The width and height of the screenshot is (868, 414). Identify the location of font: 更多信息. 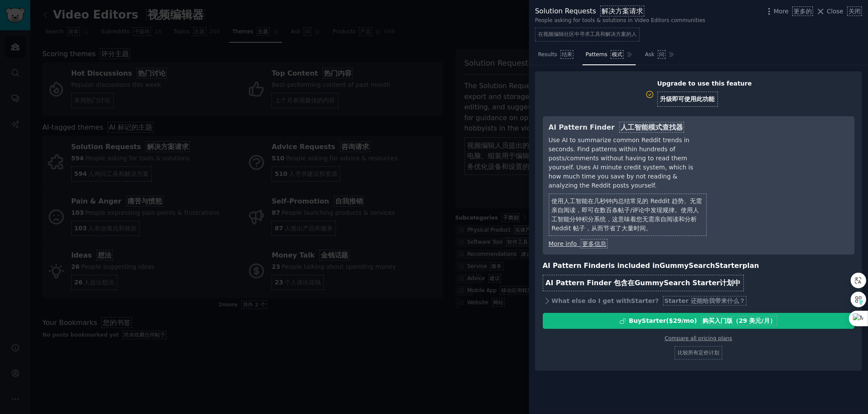
(594, 244).